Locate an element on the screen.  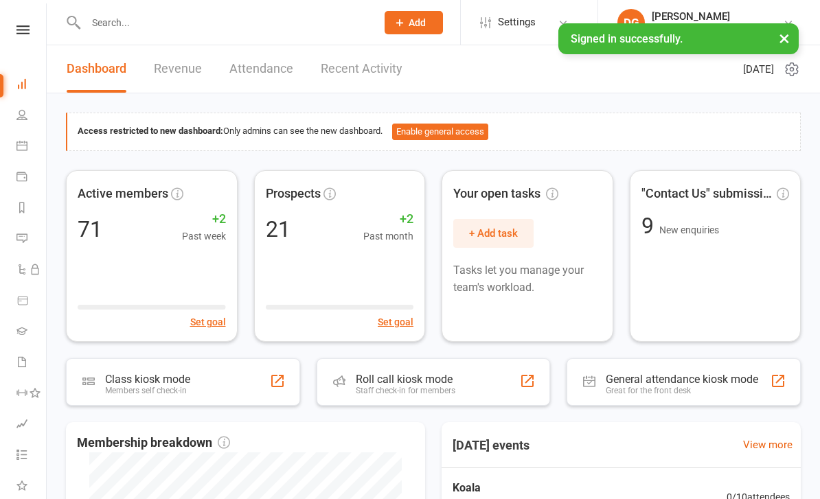
a: Payments is located at coordinates (32, 178).